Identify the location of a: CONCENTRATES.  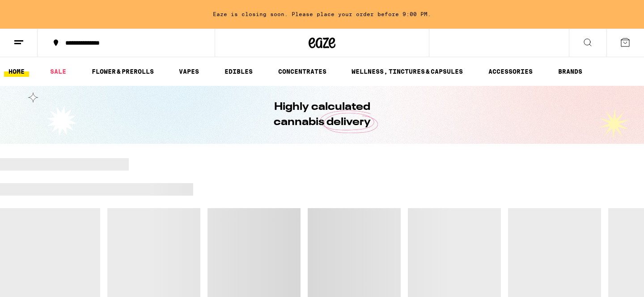
(302, 72).